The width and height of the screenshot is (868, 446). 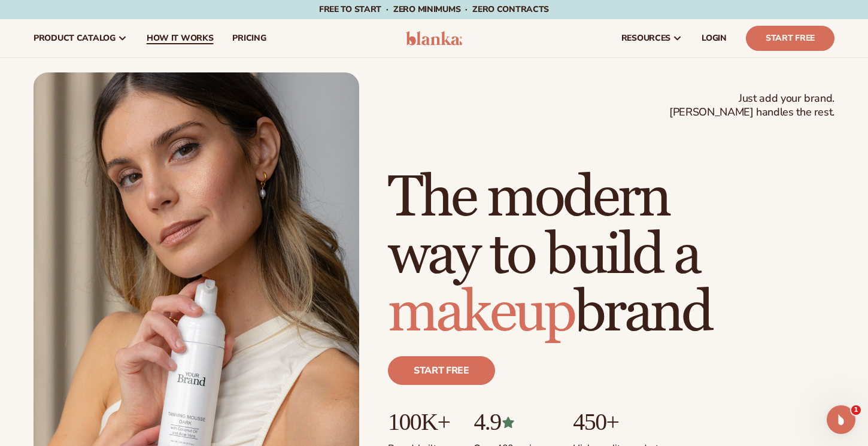 I want to click on span: makeup, so click(x=481, y=313).